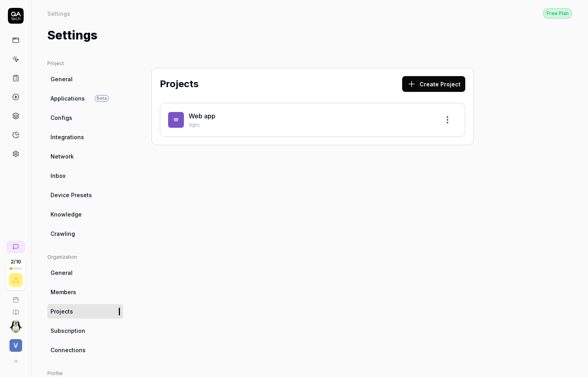 The width and height of the screenshot is (588, 377). I want to click on span: Members, so click(63, 292).